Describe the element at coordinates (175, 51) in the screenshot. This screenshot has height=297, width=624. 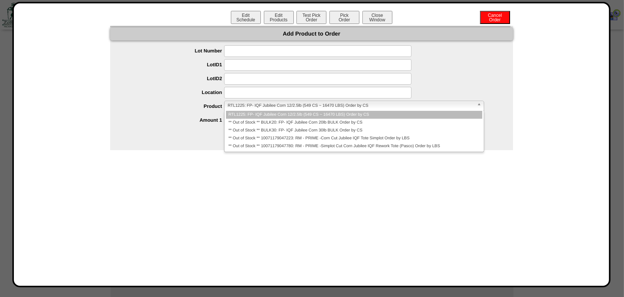
I see `label: Lot Number` at that location.